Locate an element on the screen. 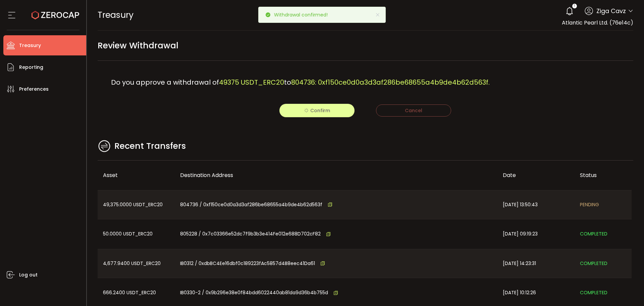 This screenshot has height=306, width=644. div: 50.0000 USDT_ERC20 is located at coordinates (136, 234).